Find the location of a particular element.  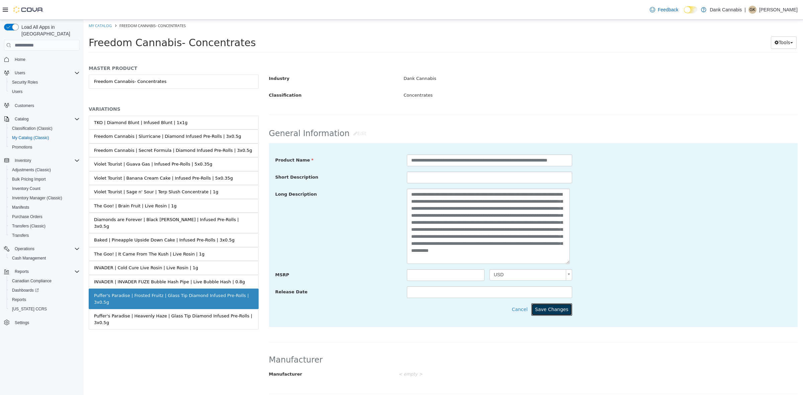

span: Bulk Pricing Import is located at coordinates (45, 179).